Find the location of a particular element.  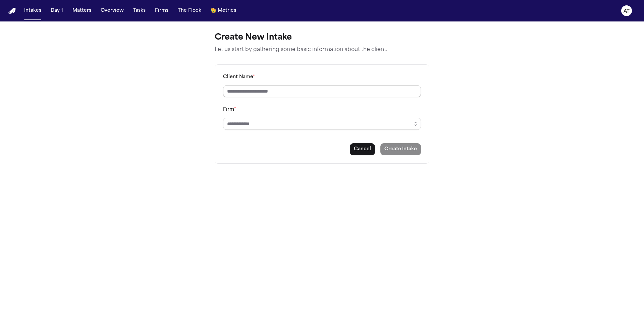

a: Matters is located at coordinates (82, 11).